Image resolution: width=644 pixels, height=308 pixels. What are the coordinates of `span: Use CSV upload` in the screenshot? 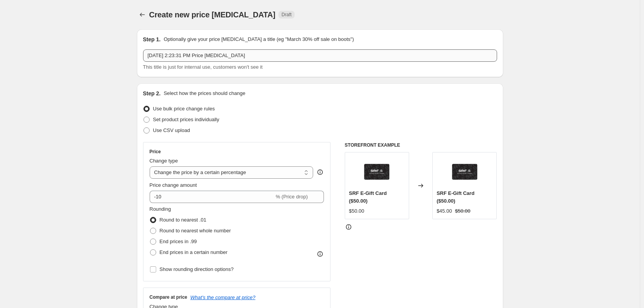 It's located at (172, 130).